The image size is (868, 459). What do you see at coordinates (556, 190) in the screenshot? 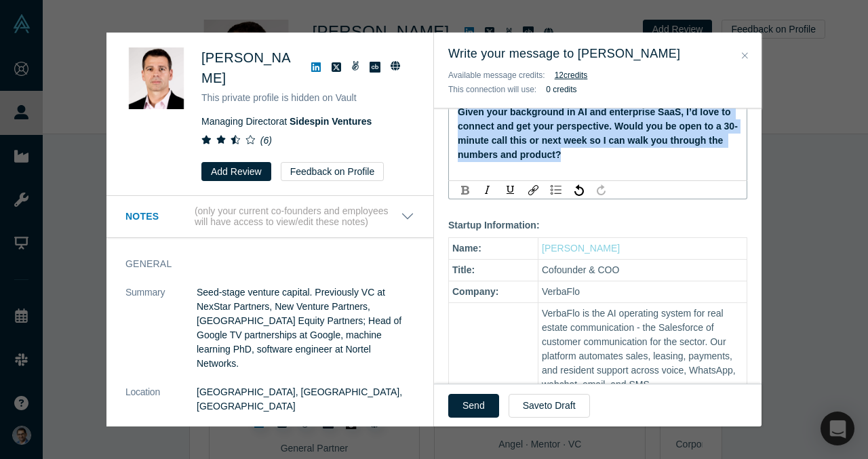
I see `div: rdw-list-control` at bounding box center [556, 190].